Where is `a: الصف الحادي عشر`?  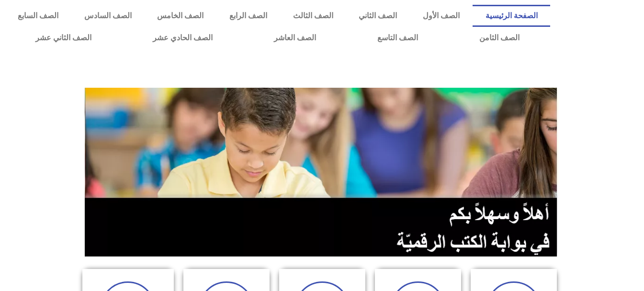
a: الصف الحادي عشر is located at coordinates (183, 38).